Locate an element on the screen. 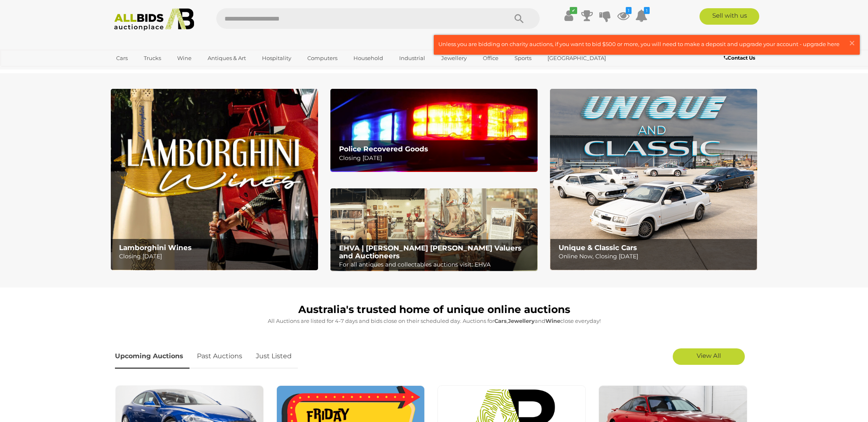  img: EHVA | Evans Hastings Valuers and Auctioneers is located at coordinates (434, 231).